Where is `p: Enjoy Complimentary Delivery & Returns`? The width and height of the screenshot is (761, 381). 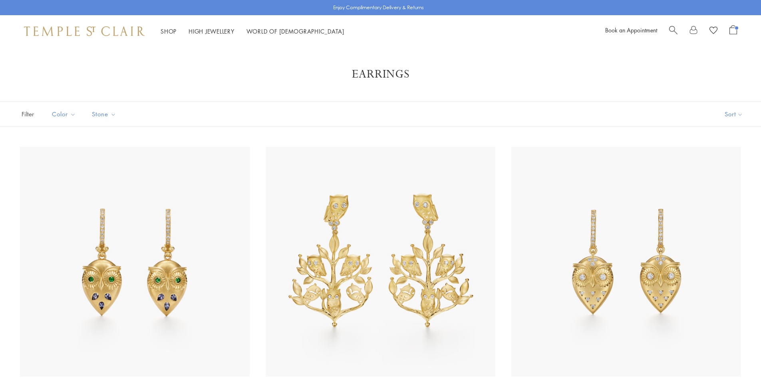
p: Enjoy Complimentary Delivery & Returns is located at coordinates (378, 8).